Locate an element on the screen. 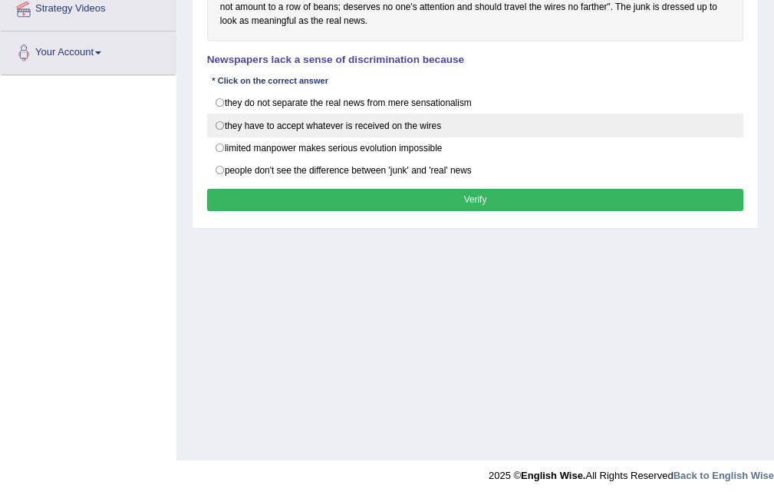  label: they have to accept whatever is received on the wires is located at coordinates (476, 125).